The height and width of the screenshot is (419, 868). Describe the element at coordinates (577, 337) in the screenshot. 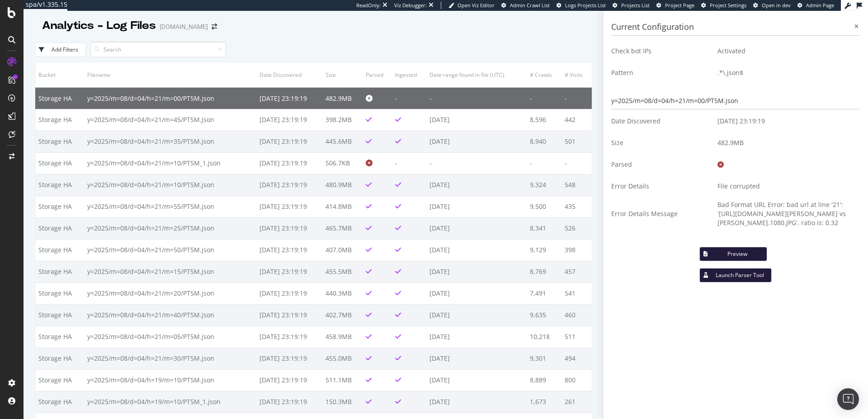

I see `td: 511` at that location.